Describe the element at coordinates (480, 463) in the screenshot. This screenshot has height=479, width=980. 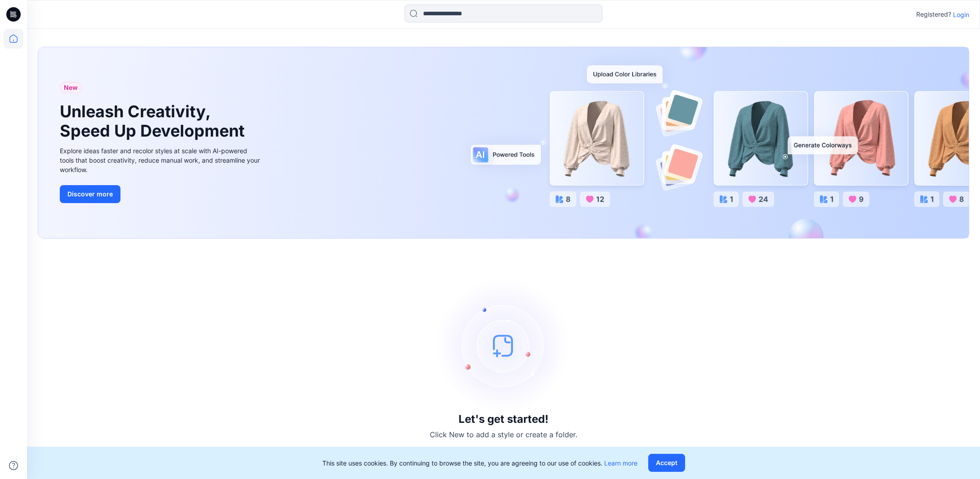
I see `p: This site uses cookies. By continuing to browse the site, you are agreeing to our use of cookies.` at that location.